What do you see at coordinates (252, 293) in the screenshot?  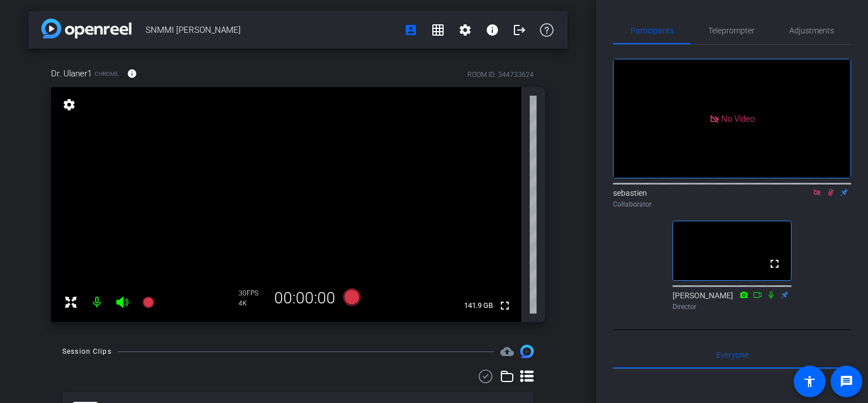 I see `span: FPS` at bounding box center [252, 293].